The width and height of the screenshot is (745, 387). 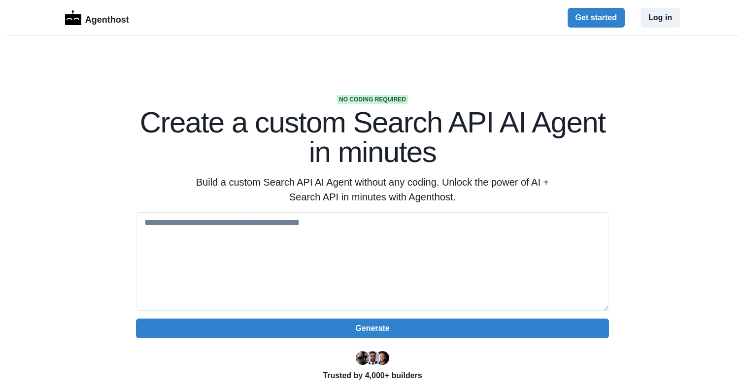 I want to click on img: Ryan Florence, so click(x=363, y=358).